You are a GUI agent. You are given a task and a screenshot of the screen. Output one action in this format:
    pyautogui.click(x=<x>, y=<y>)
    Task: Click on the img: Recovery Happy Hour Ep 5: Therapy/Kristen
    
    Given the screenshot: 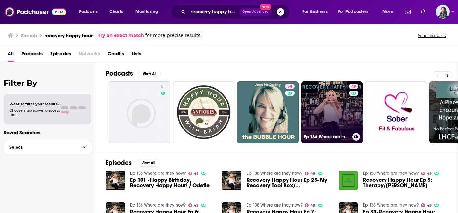 What is the action you would take?
    pyautogui.click(x=349, y=180)
    